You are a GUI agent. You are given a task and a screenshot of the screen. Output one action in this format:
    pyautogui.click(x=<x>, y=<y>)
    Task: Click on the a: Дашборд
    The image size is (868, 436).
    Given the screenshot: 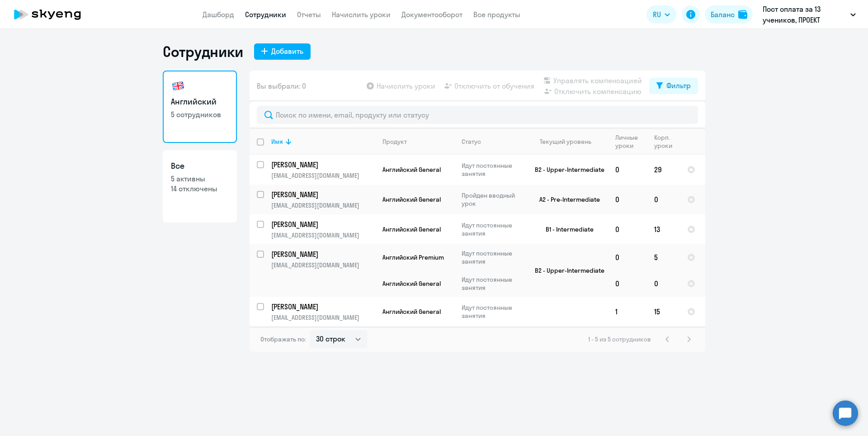 What is the action you would take?
    pyautogui.click(x=218, y=15)
    